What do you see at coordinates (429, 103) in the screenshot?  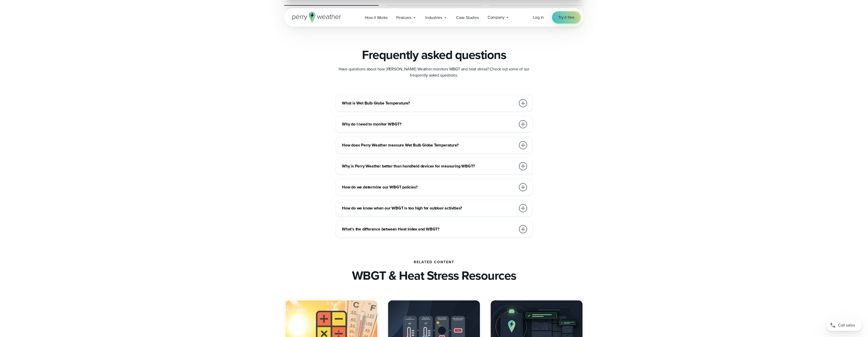 I see `h3: What is Wet Bulb Globe Temperature?` at bounding box center [429, 103].